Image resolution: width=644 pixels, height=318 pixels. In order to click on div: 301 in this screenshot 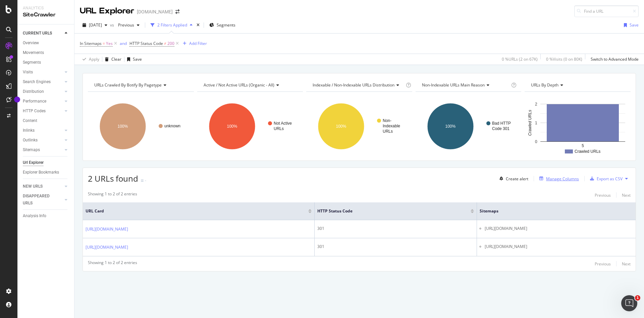, I will do `click(396, 247)`.